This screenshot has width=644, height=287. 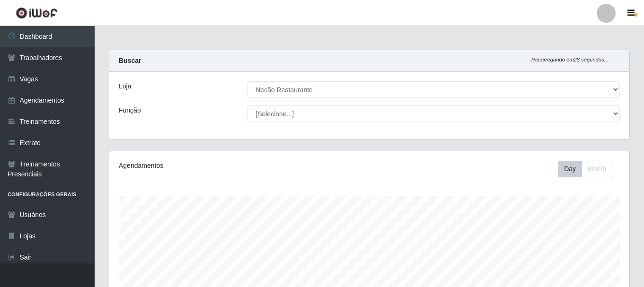 What do you see at coordinates (36, 13) in the screenshot?
I see `img: CoreUI Logo` at bounding box center [36, 13].